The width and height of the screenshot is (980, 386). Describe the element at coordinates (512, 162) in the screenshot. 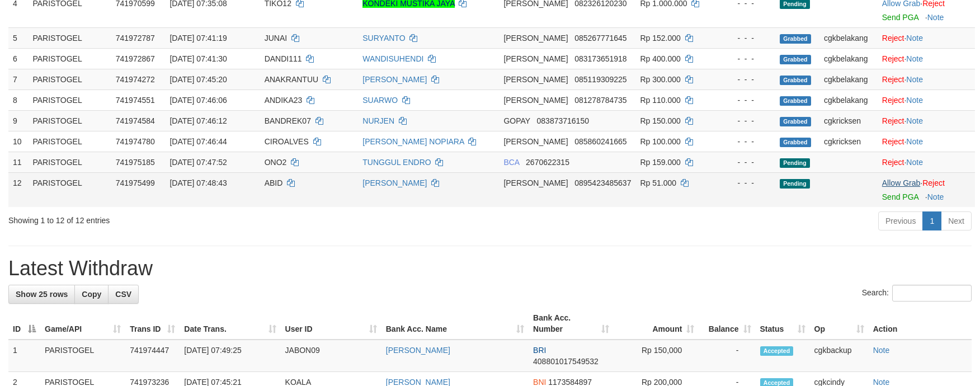

I see `span: BCA` at that location.